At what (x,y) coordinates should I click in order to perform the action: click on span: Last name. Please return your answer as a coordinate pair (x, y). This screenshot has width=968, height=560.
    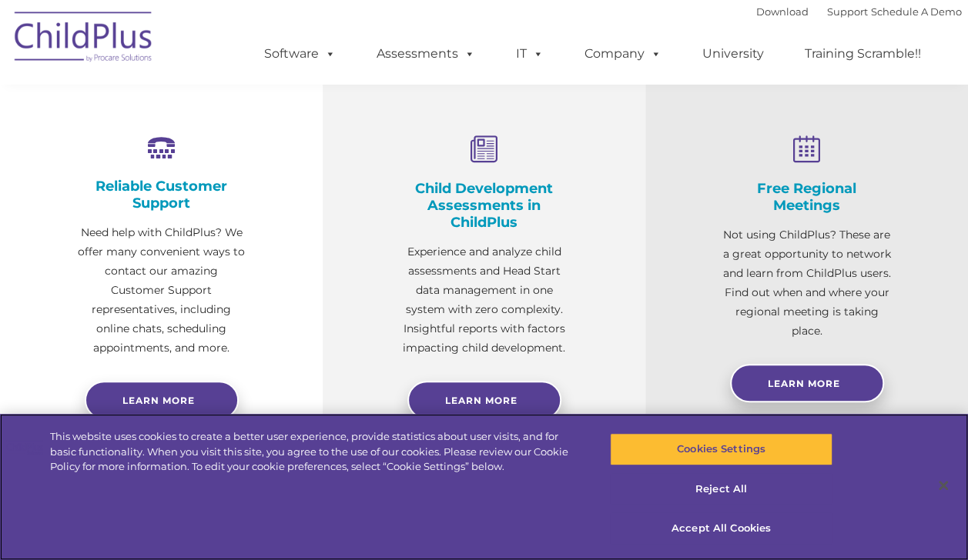
    Looking at the image, I should click on (238, 107).